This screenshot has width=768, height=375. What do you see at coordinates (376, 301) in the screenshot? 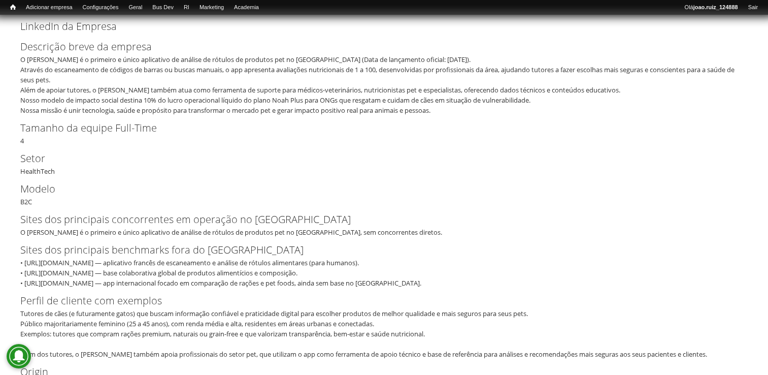
I see `label: Perfil de cliente com exemplos` at bounding box center [376, 301].